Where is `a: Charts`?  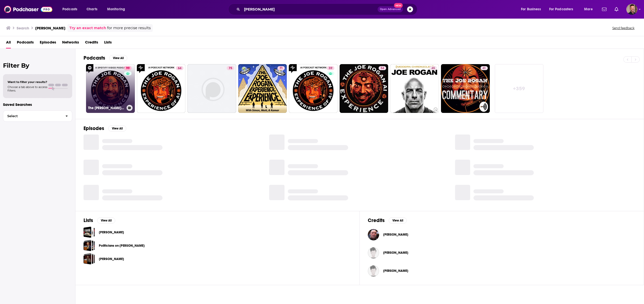
a: Charts is located at coordinates (92, 9).